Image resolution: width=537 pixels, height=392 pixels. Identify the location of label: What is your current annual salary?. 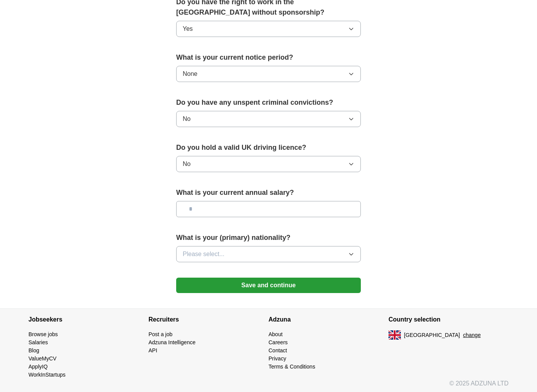
(268, 193).